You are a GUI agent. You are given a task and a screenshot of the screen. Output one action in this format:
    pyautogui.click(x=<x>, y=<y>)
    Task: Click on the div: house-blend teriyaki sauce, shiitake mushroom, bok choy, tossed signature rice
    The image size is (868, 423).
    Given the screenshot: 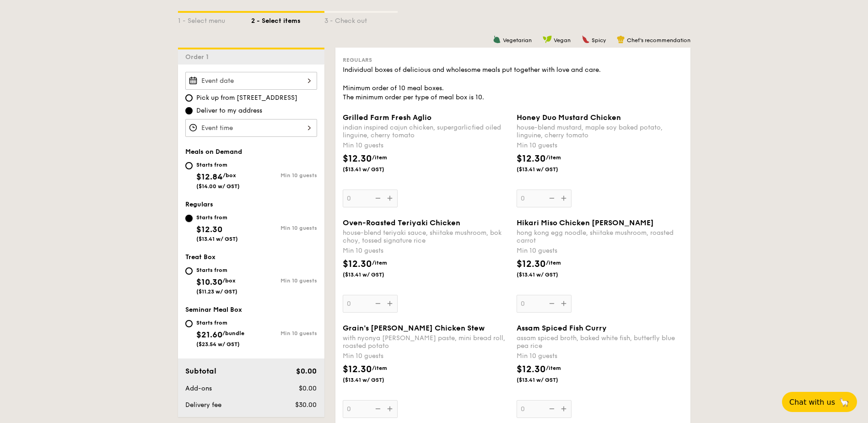 What is the action you would take?
    pyautogui.click(x=426, y=236)
    